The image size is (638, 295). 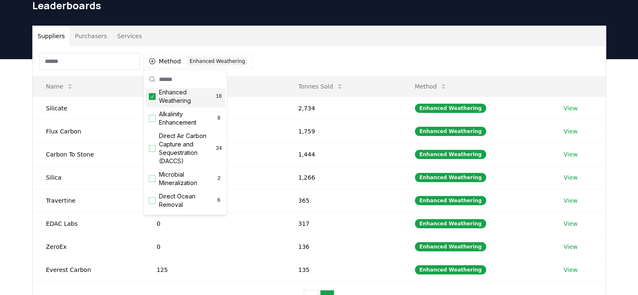 What do you see at coordinates (219, 200) in the screenshot?
I see `span: 6` at bounding box center [219, 200].